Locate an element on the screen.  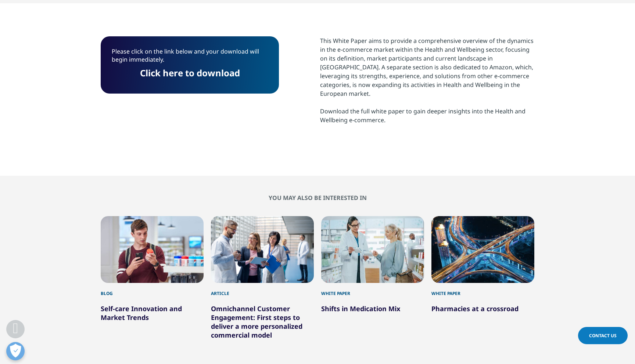
span: Contact Us is located at coordinates (603, 335).